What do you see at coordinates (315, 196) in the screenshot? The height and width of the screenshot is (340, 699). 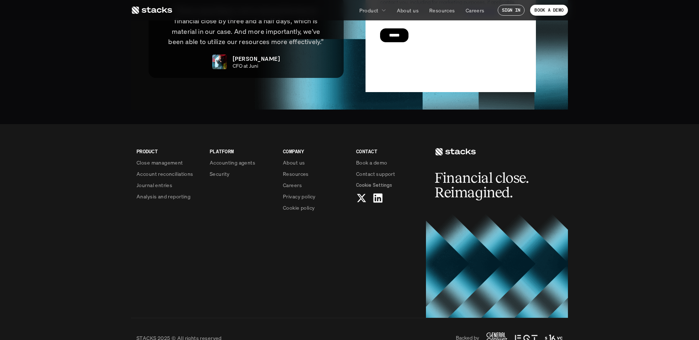 I see `a: Privacy policy` at bounding box center [315, 196].